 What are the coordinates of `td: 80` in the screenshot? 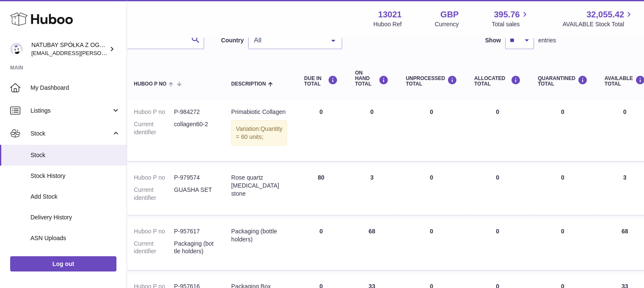 It's located at (321, 190).